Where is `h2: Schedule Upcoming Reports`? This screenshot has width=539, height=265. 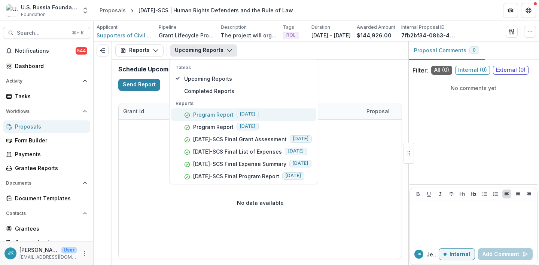
h2: Schedule Upcoming Reports is located at coordinates (260, 69).